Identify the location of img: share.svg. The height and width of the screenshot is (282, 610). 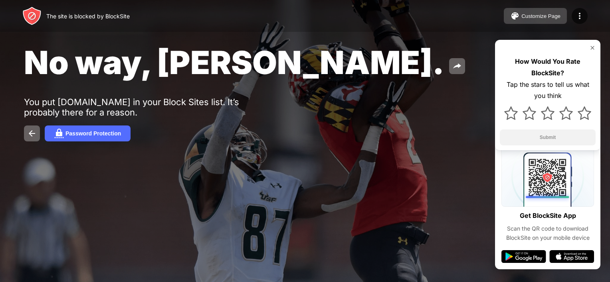
(457, 66).